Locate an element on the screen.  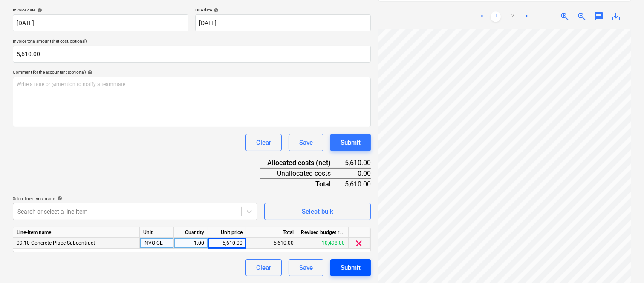
div: 0.00 is located at coordinates (357, 173).